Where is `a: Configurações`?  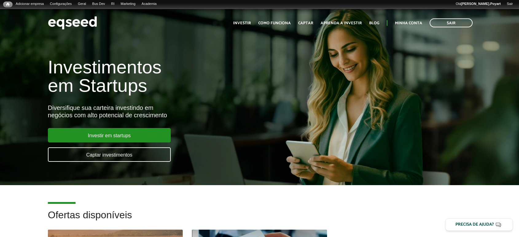 a: Configurações is located at coordinates (61, 4).